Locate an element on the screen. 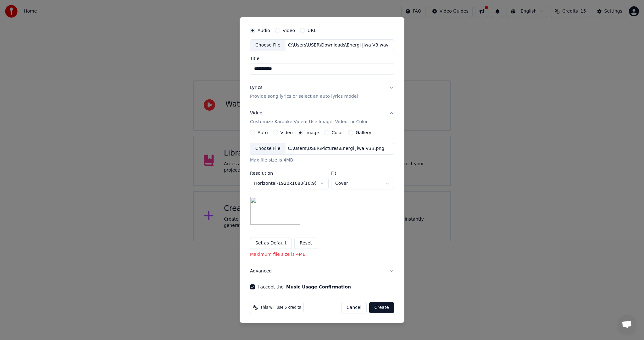 This screenshot has height=340, width=644. p: Maximum file size is 4MB is located at coordinates (322, 255).